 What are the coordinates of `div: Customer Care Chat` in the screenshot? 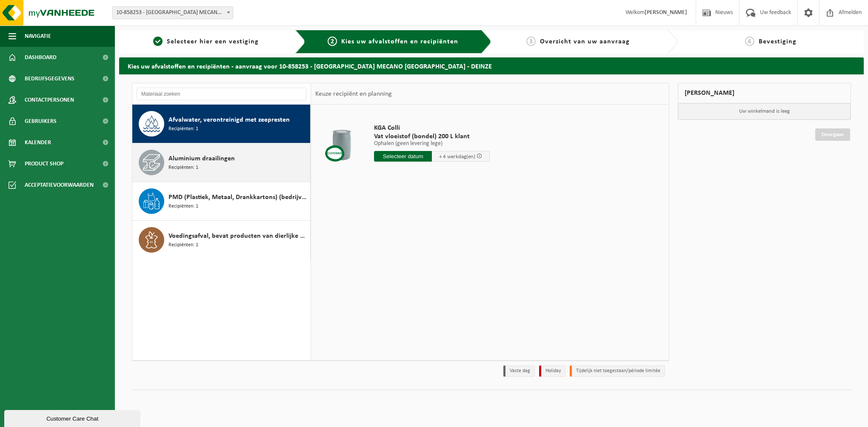 It's located at (68, 10).